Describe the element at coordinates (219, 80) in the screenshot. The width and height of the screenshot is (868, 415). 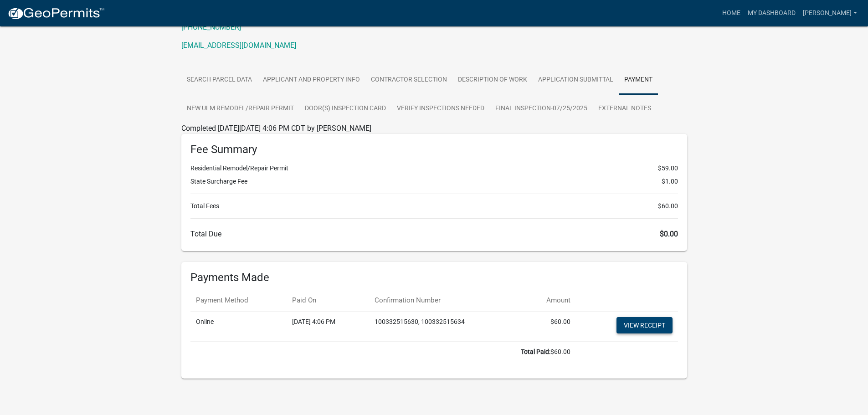
I see `a: Search Parcel Data` at that location.